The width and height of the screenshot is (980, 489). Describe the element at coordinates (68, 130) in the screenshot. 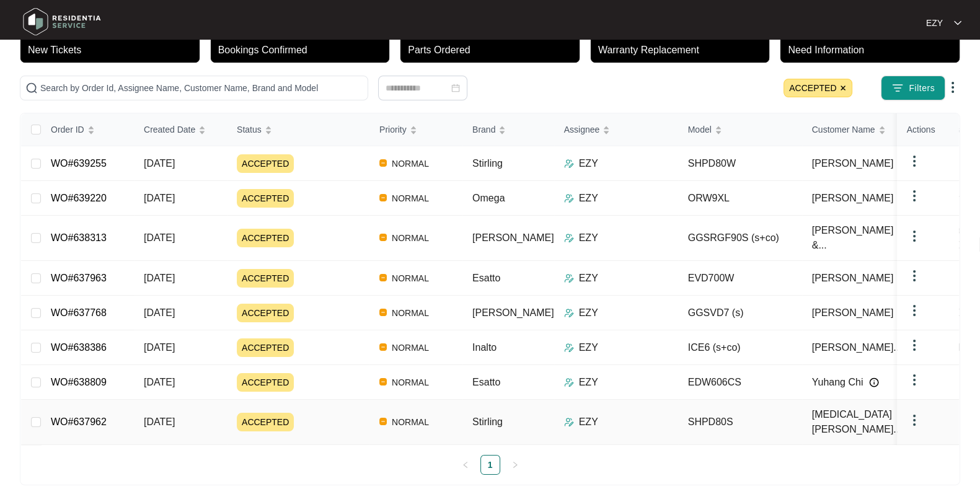

I see `span: Order ID` at that location.